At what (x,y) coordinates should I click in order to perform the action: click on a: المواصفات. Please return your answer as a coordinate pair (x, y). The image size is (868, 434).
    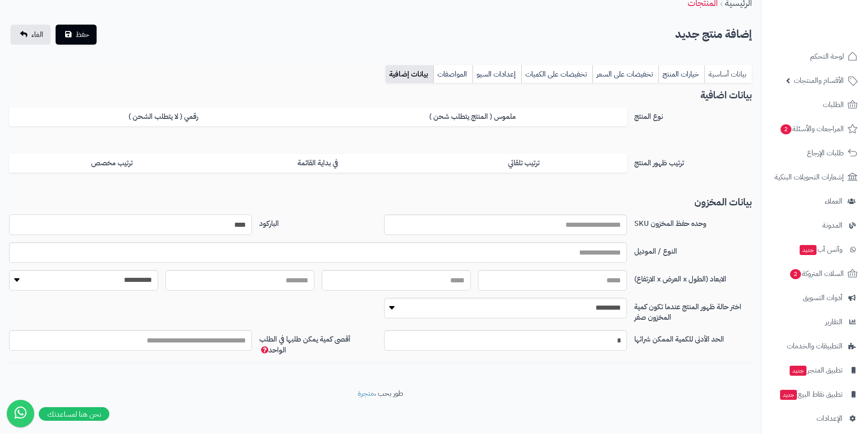
    Looking at the image, I should click on (453, 74).